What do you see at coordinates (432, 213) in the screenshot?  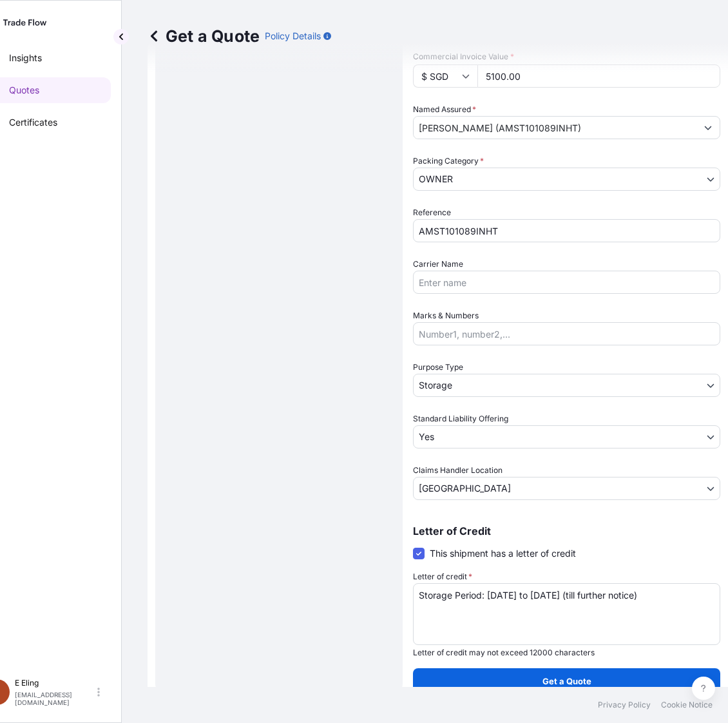 I see `label: Reference` at bounding box center [432, 213].